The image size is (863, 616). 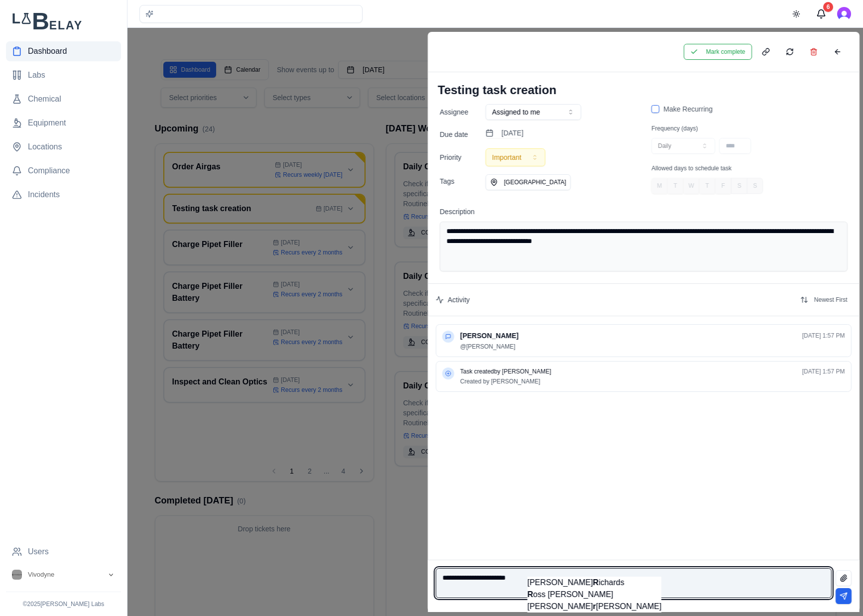 I want to click on span: Compliance, so click(x=48, y=171).